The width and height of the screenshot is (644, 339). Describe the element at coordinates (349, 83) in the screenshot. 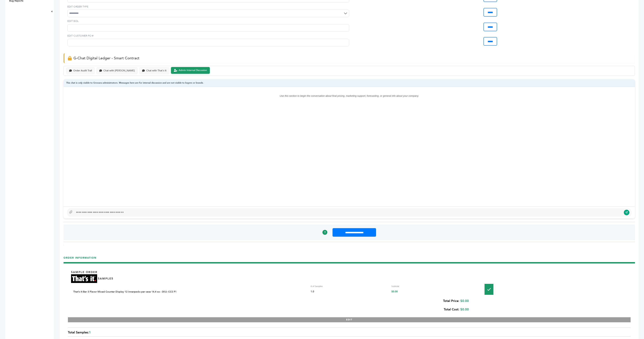

I see `div: This chat is only visible to Grovara administrators. Messages here are for internal discussion an...` at that location.